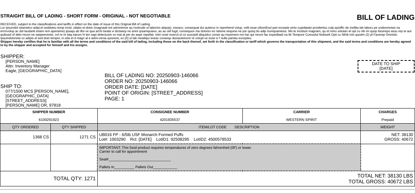 The width and height of the screenshot is (415, 193). What do you see at coordinates (357, 17) in the screenshot?
I see `div: BILL OF LADING` at bounding box center [357, 17].